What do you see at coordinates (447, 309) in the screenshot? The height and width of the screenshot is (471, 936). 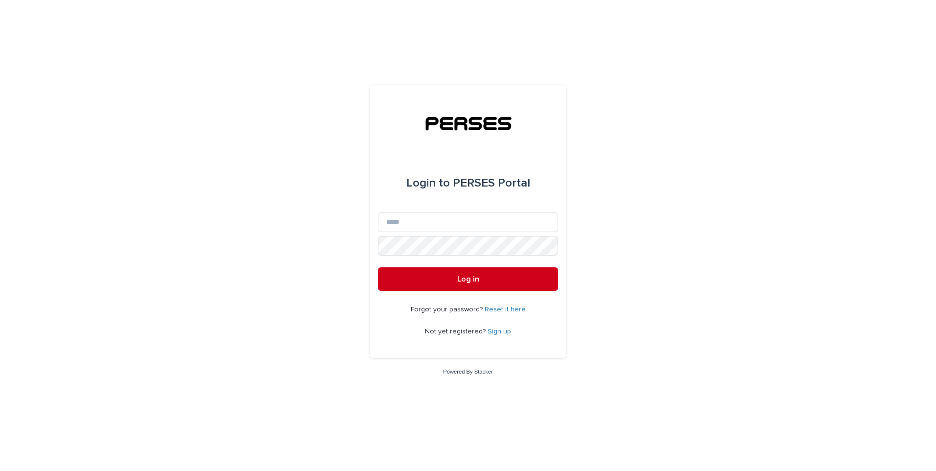 I see `span: Forgot your password?` at bounding box center [447, 309].